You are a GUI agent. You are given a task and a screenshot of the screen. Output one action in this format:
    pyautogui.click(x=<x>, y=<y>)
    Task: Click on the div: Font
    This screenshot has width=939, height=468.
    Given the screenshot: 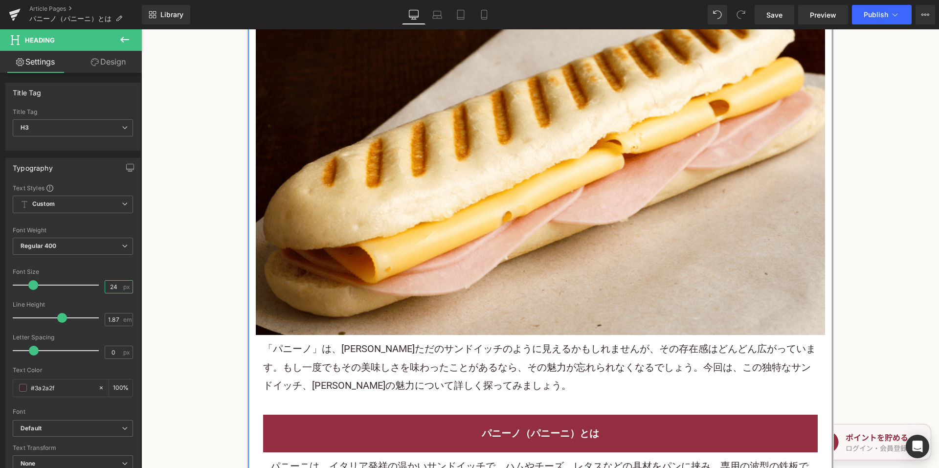 What is the action you would take?
    pyautogui.click(x=73, y=412)
    